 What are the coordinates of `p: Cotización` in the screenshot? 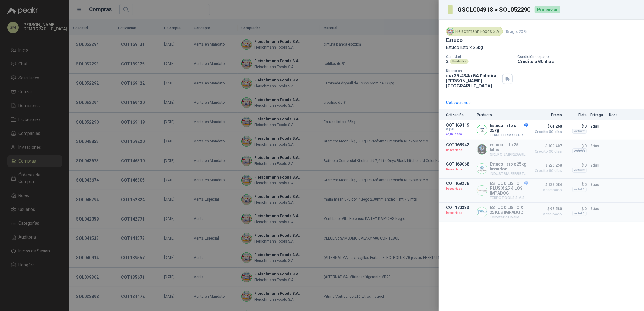 It's located at (459, 115).